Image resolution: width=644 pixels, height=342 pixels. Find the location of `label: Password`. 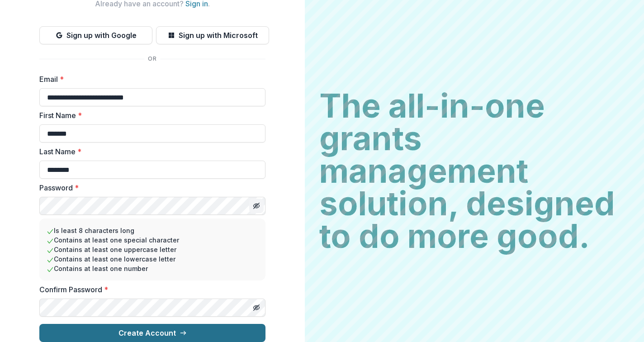

label: Password is located at coordinates (150, 188).